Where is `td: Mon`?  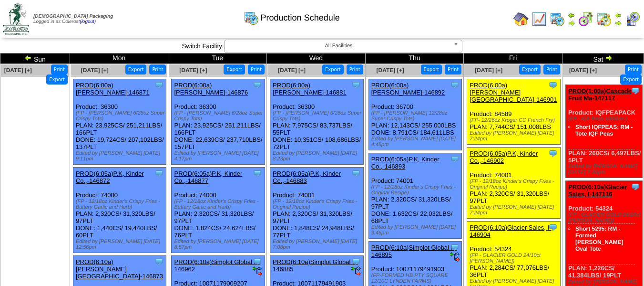 td: Mon is located at coordinates (119, 59).